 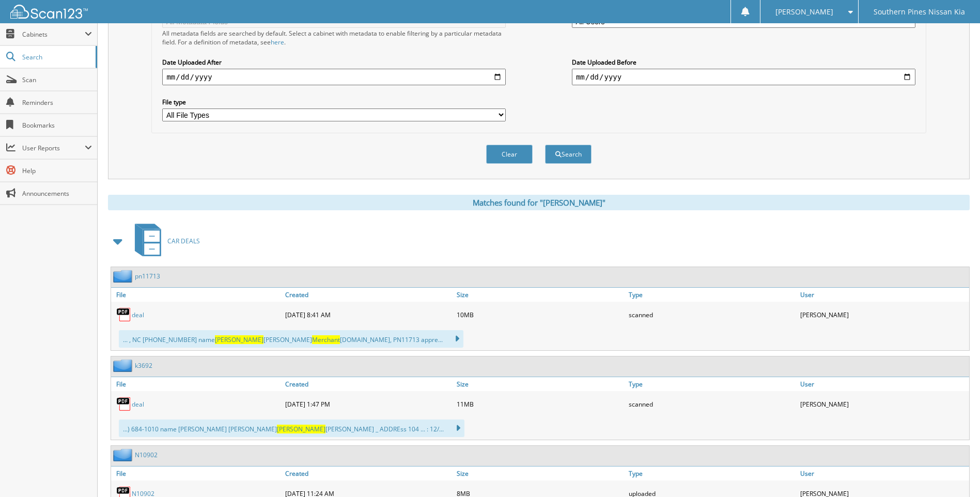 What do you see at coordinates (333, 77) in the screenshot?
I see `input: start` at bounding box center [333, 77].